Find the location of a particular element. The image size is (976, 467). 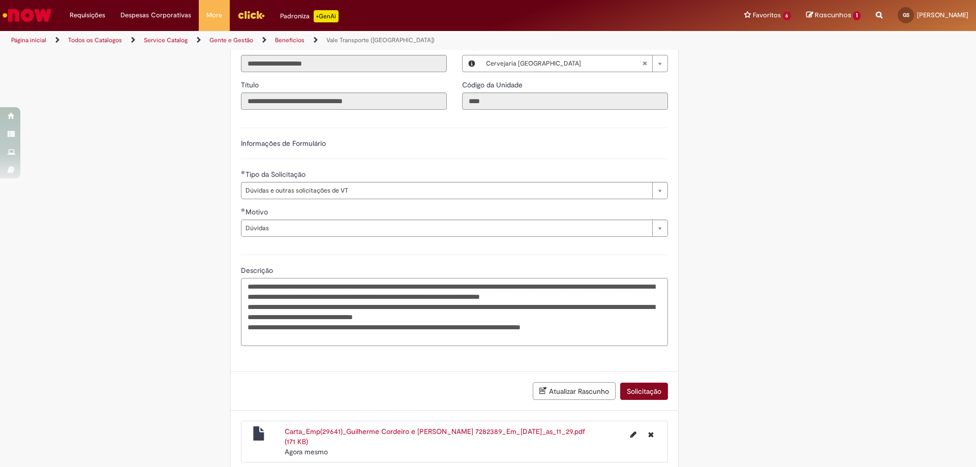

label: Somente leitura - Código da Unidade is located at coordinates (493, 85).